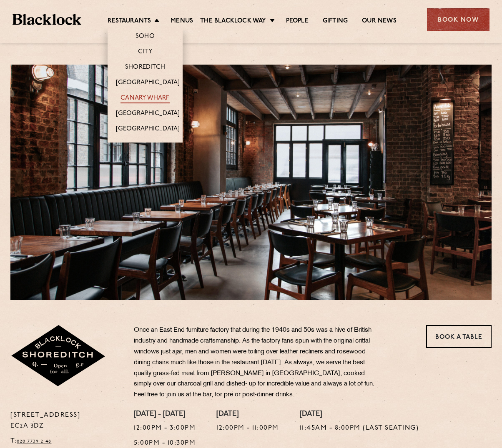 The image size is (502, 448). Describe the element at coordinates (145, 68) in the screenshot. I see `a: Shoreditch` at that location.